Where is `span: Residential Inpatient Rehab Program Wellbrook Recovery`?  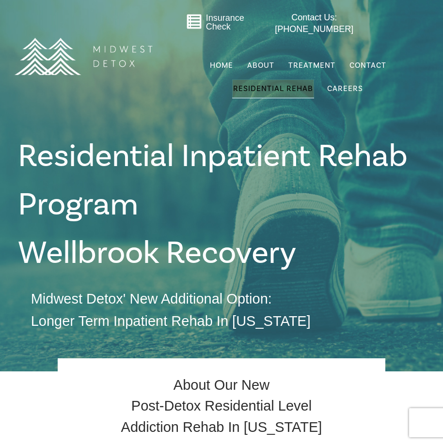 span: Residential Inpatient Rehab Program Wellbrook Recovery is located at coordinates (213, 205).